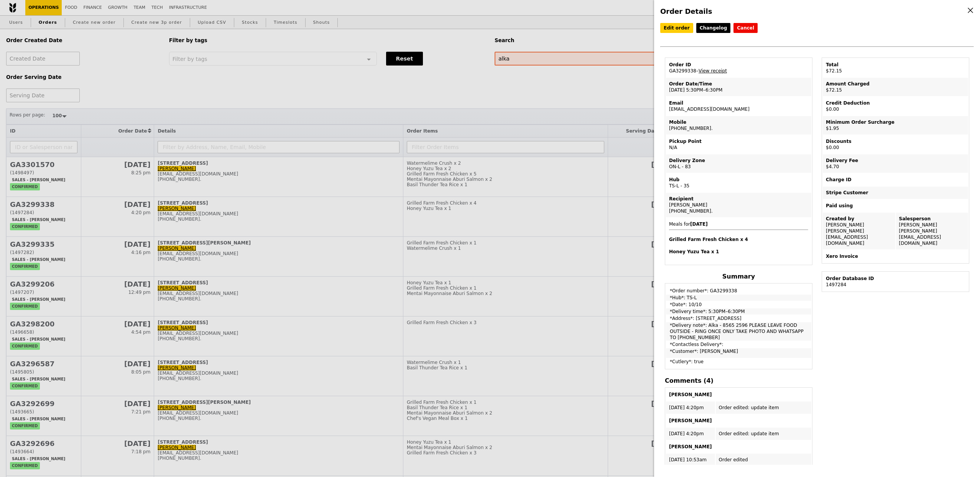  Describe the element at coordinates (764, 460) in the screenshot. I see `td: Order edited` at that location.